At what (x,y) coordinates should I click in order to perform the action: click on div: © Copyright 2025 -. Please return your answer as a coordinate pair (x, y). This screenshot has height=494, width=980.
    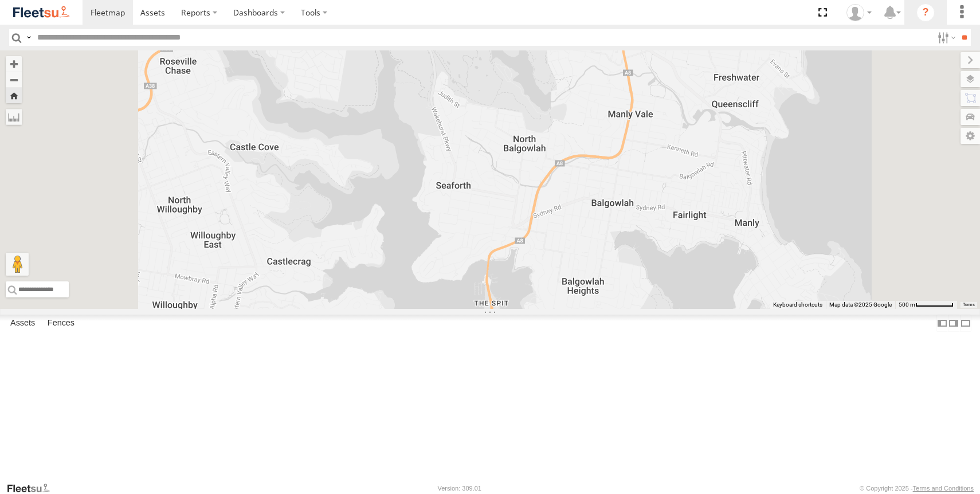
    Looking at the image, I should click on (916, 488).